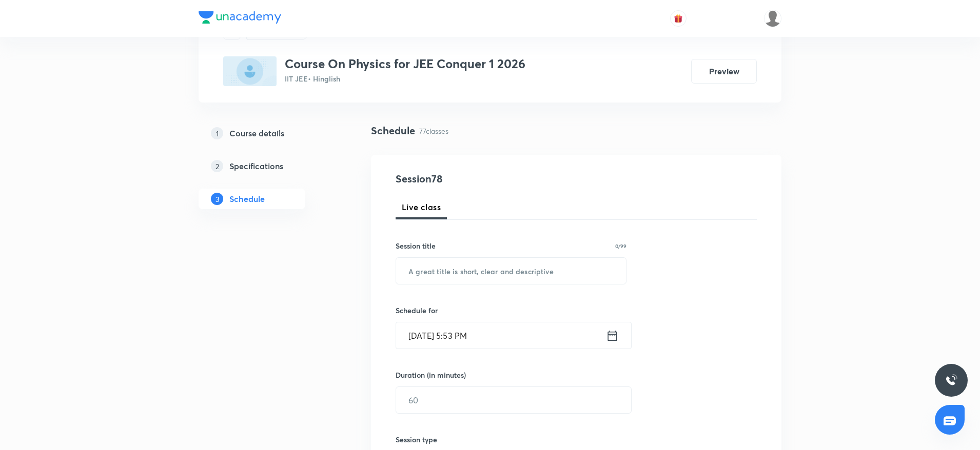 This screenshot has height=450, width=980. Describe the element at coordinates (421, 207) in the screenshot. I see `span: Live class` at that location.